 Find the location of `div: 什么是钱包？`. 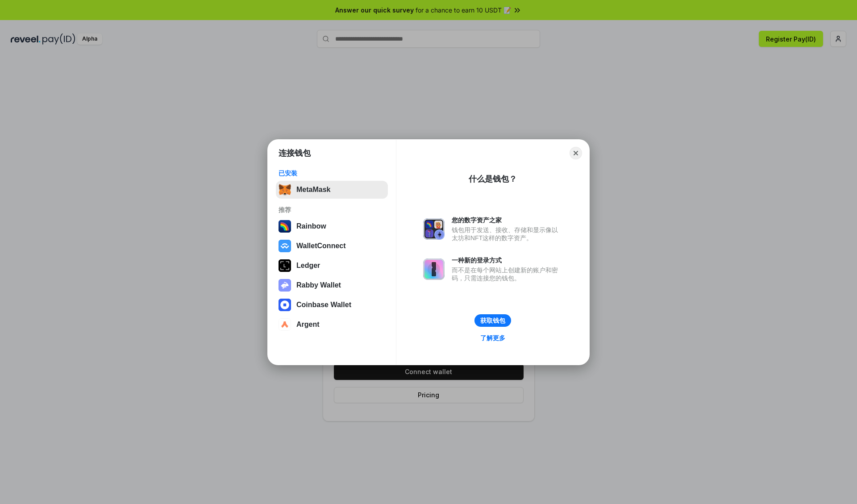

div: 什么是钱包？ is located at coordinates (493, 179).